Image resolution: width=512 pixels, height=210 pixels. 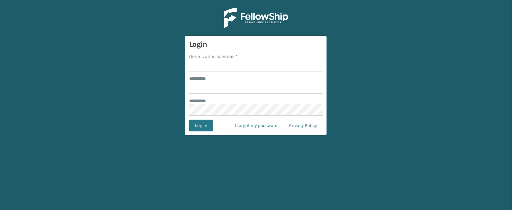 I want to click on img: Logo, so click(x=256, y=18).